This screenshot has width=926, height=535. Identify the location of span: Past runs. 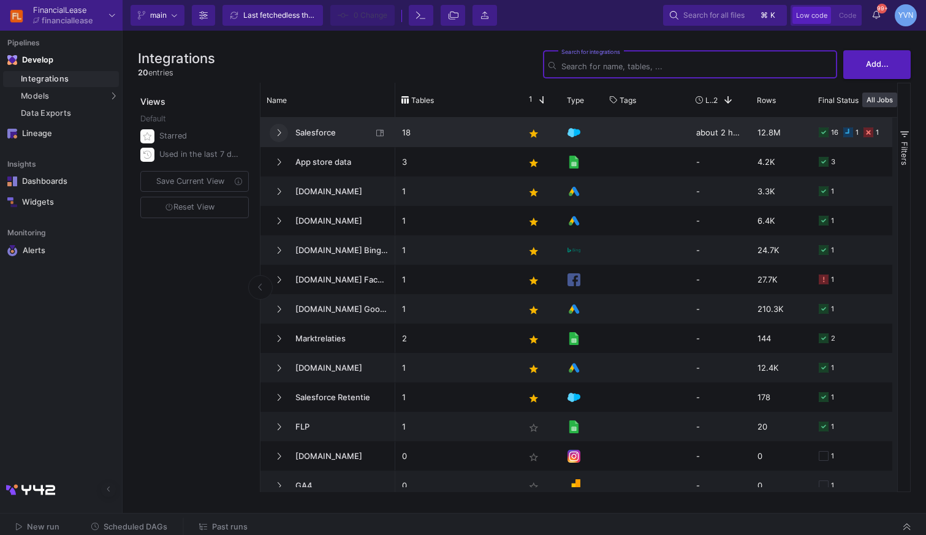
(230, 527).